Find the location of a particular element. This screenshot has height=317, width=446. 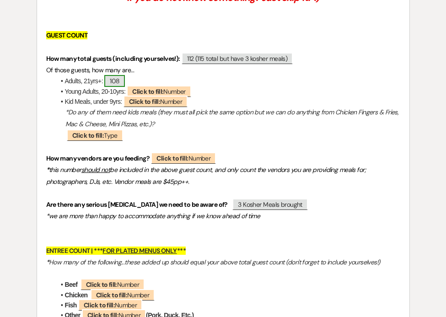

strong: How many total guests (including yourselves!): is located at coordinates (113, 59).